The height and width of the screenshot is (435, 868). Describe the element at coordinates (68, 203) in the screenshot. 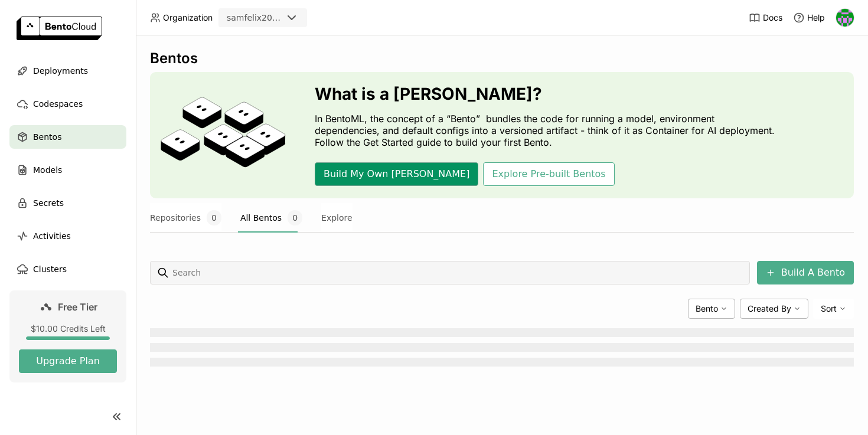

I see `a: Secrets` at that location.